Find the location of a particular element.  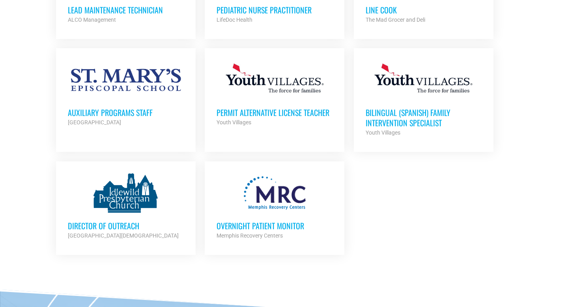

h3: Line Cook is located at coordinates (423, 10).